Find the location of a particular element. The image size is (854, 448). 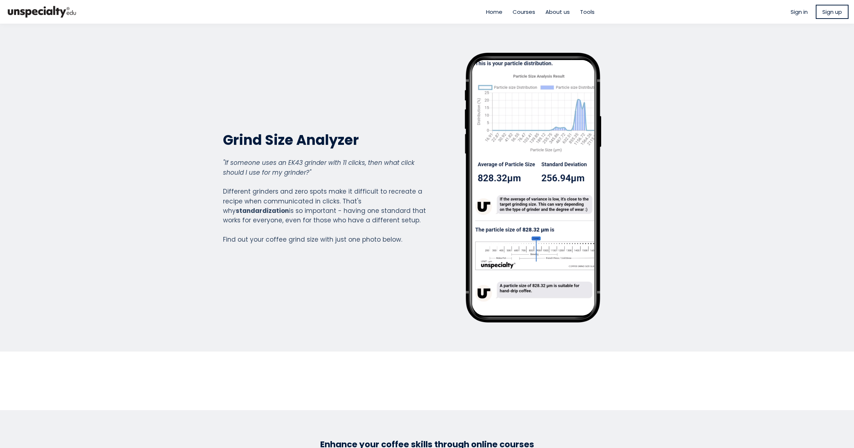

a: Sign up is located at coordinates (832, 12).